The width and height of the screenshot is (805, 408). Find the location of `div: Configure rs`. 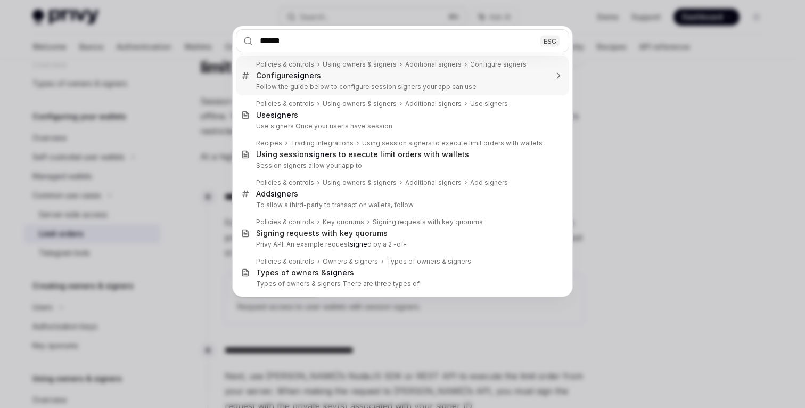

div: Configure rs is located at coordinates (289, 76).